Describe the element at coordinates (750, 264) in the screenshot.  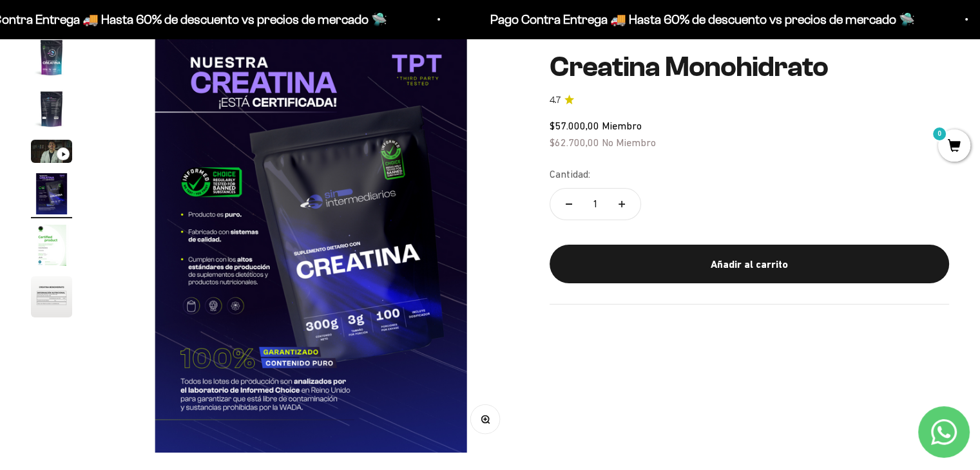
I see `button: Añadir al carrito` at that location.